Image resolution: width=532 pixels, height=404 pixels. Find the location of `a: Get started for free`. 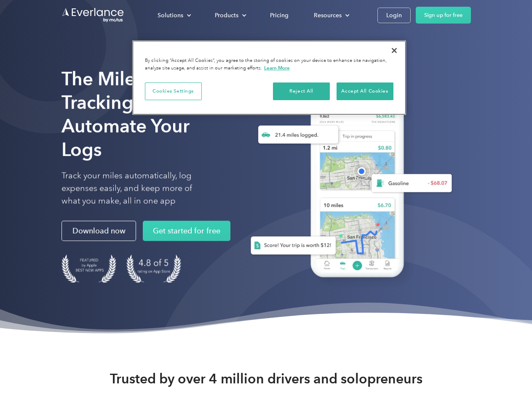

a: Get started for free is located at coordinates (187, 231).